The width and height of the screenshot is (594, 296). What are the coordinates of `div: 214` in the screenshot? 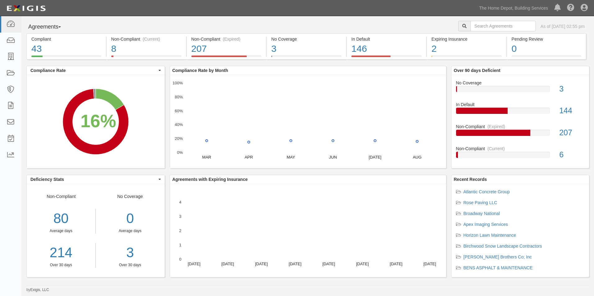 It's located at (61, 253).